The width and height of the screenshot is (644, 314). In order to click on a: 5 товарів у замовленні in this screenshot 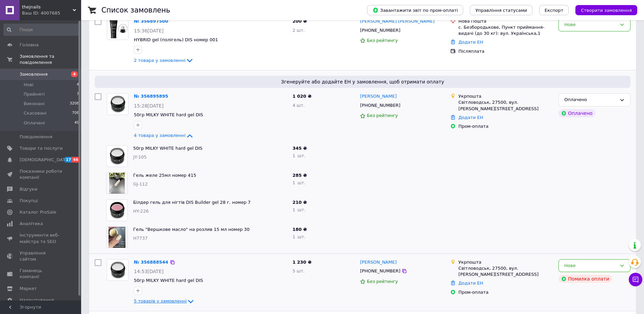, I will do `click(164, 301)`.